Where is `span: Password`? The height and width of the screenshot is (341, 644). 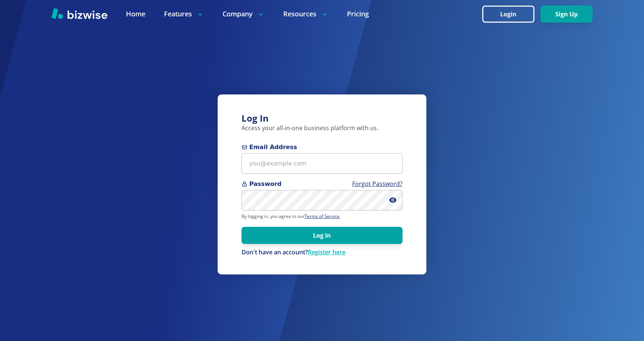
span: Password is located at coordinates (322, 184).